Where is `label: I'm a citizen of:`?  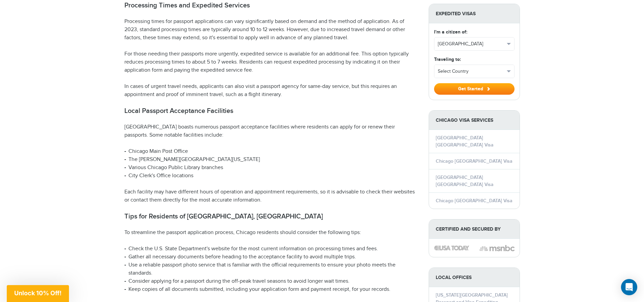
label: I'm a citizen of: is located at coordinates (451, 32).